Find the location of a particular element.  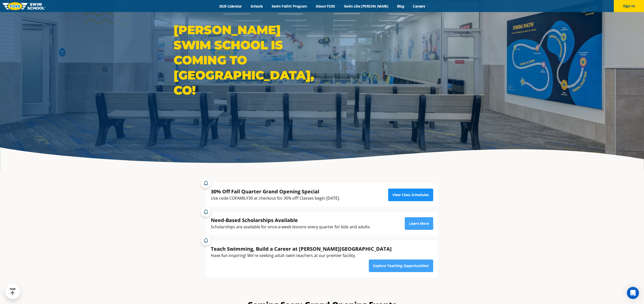

a: View Class Schedules is located at coordinates (411, 195).